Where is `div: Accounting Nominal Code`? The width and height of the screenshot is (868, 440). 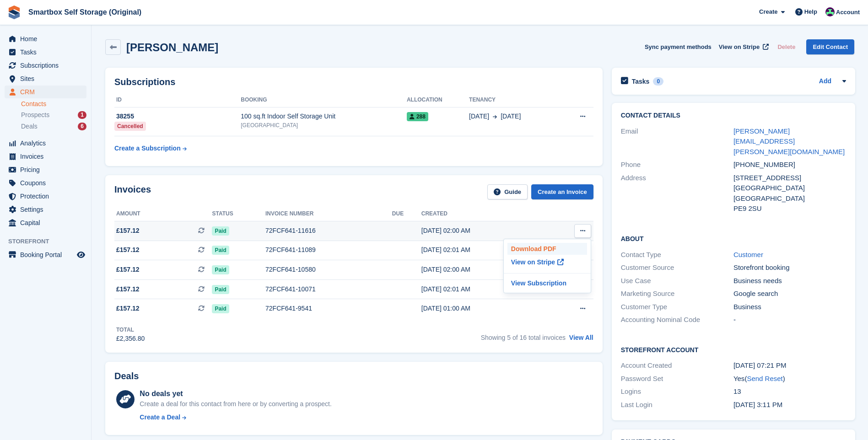
div: Accounting Nominal Code is located at coordinates (677, 320).